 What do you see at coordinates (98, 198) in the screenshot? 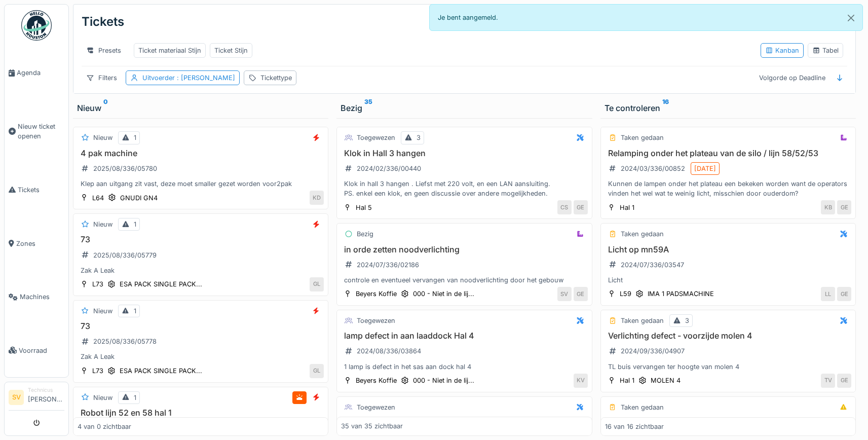
I see `div: L64` at bounding box center [98, 198].